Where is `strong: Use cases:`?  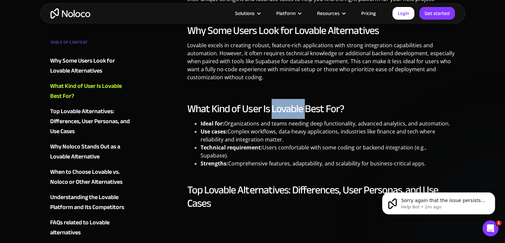
strong: Use cases: is located at coordinates (214, 131).